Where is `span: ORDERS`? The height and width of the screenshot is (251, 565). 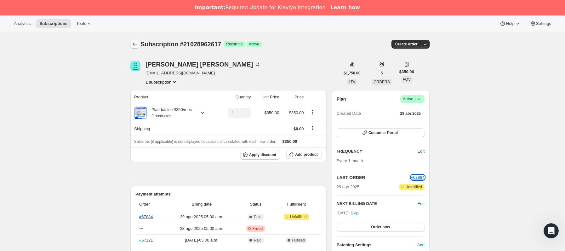
span: ORDERS is located at coordinates (381, 82).